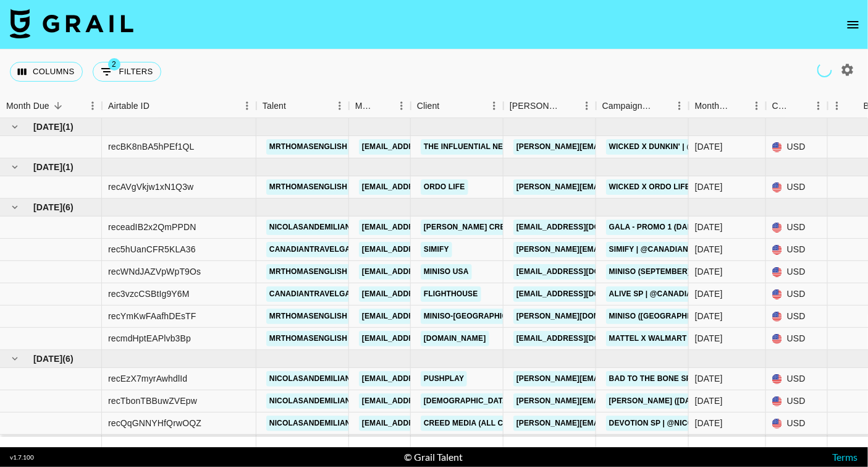 This screenshot has height=467, width=868. Describe the element at coordinates (709, 147) in the screenshot. I see `div: Nov '25` at that location.